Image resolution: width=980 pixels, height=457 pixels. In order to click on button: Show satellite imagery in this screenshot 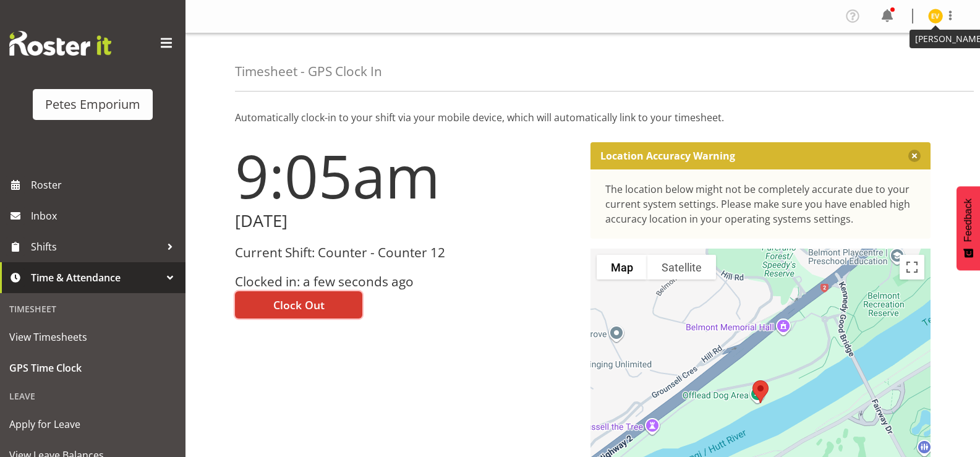, I will do `click(681, 267)`.